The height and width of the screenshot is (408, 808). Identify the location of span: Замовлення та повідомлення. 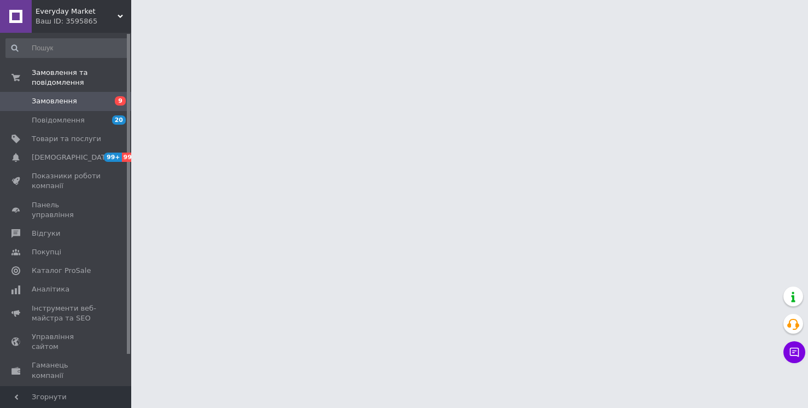
(81, 78).